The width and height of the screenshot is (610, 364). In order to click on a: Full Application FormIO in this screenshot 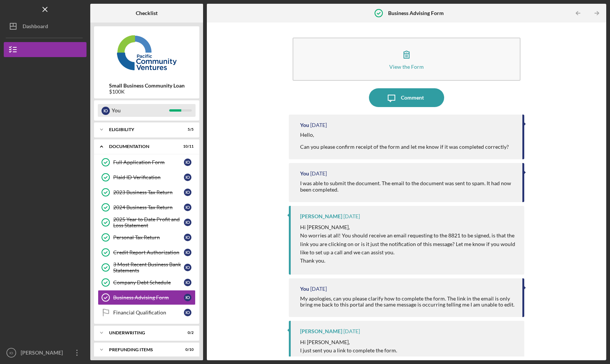, I will do `click(147, 162)`.